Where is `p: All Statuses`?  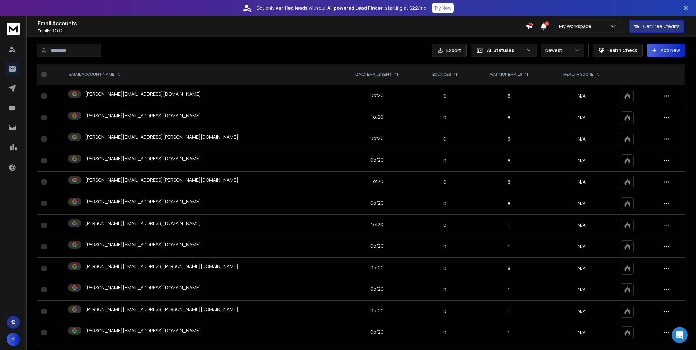 p: All Statuses is located at coordinates (505, 50).